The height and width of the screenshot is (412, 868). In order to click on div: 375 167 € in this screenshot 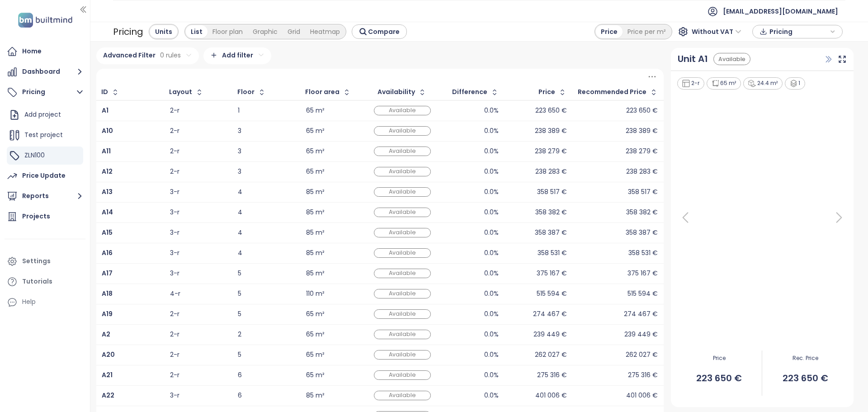, I will do `click(552, 273)`.